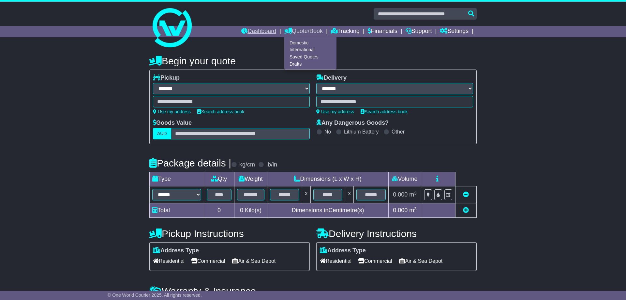  I want to click on a: International, so click(310, 50).